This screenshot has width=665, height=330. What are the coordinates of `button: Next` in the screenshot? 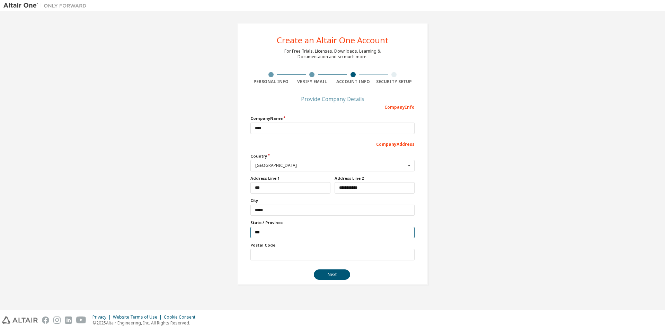 It's located at (332, 275).